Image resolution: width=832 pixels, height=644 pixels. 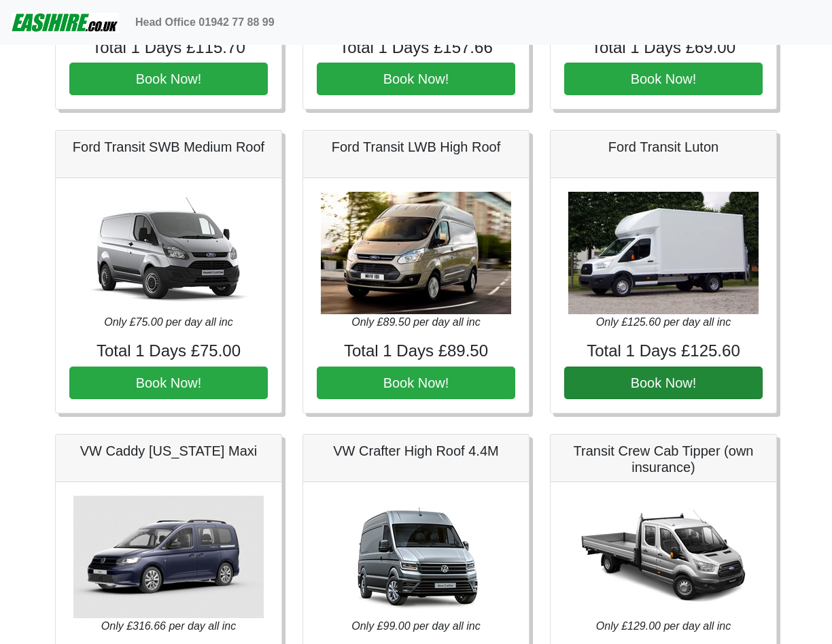 I want to click on h4: Total 1 Days £125.60, so click(x=664, y=351).